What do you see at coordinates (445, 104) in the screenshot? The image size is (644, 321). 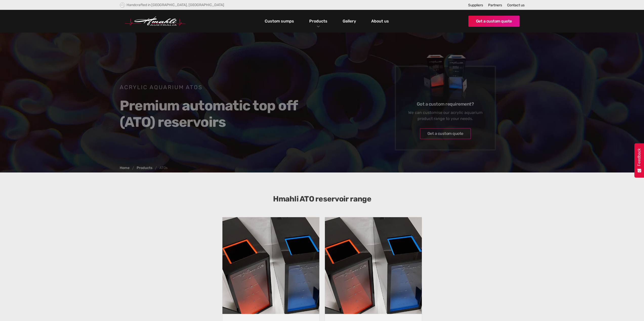 I see `h6: Got a custom requirement?` at bounding box center [445, 104].